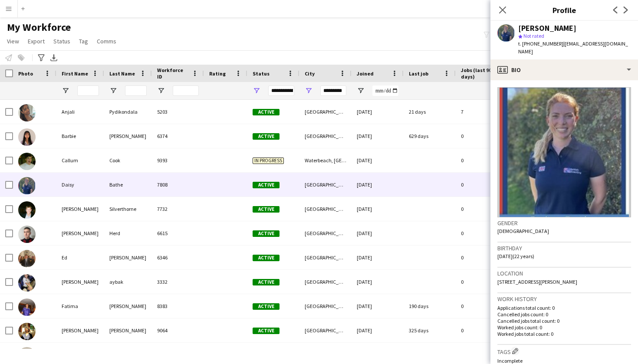  Describe the element at coordinates (565, 10) in the screenshot. I see `h3: Profile` at that location.